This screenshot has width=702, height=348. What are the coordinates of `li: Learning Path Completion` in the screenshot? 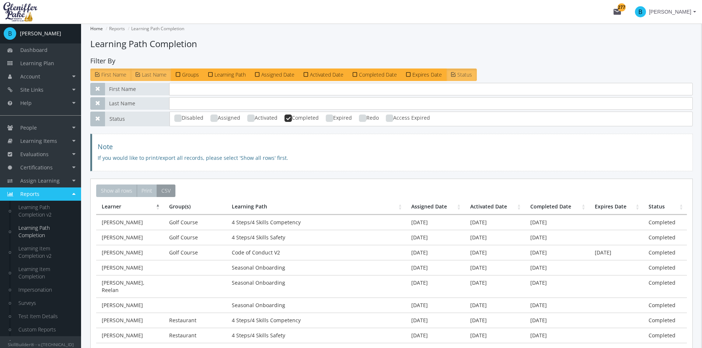 It's located at (155, 29).